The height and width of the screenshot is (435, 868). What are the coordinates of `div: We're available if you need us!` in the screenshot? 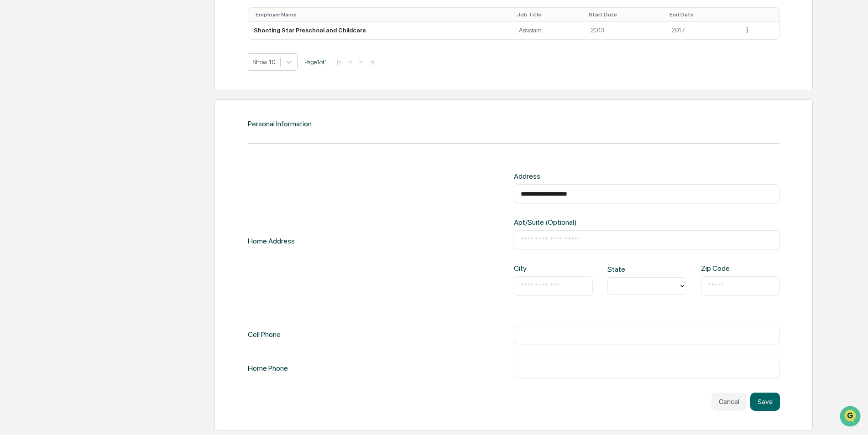 It's located at (73, 82).